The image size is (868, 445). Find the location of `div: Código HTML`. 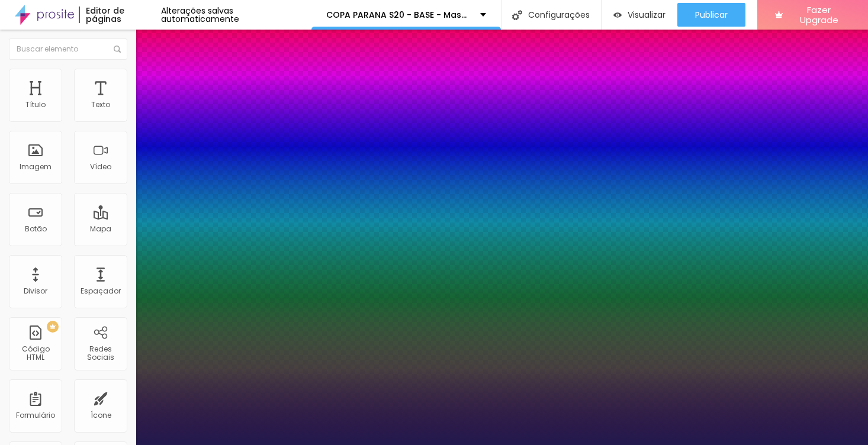

div: Código HTML is located at coordinates (35, 353).